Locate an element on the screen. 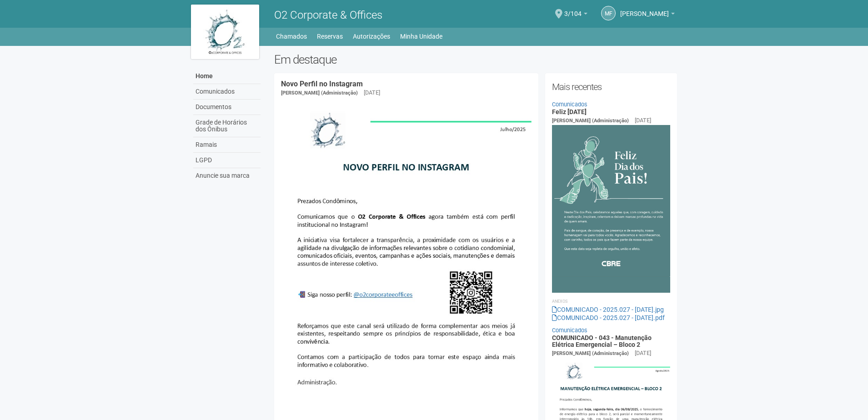  a: Autorizações is located at coordinates (371, 36).